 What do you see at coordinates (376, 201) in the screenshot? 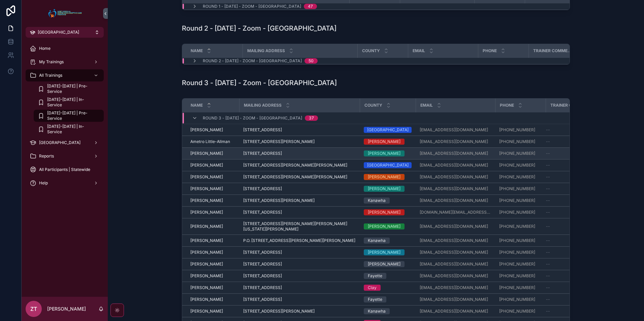
I see `div: Kanawha` at bounding box center [376, 201].